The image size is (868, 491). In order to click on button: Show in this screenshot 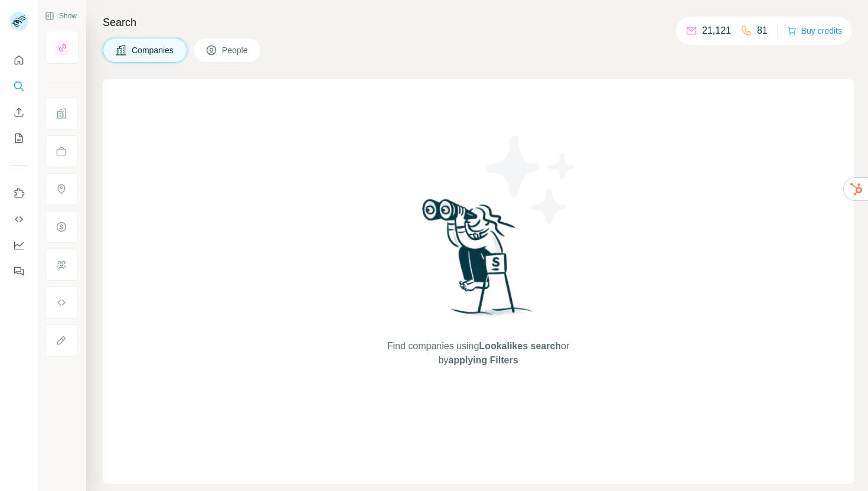, I will do `click(61, 16)`.